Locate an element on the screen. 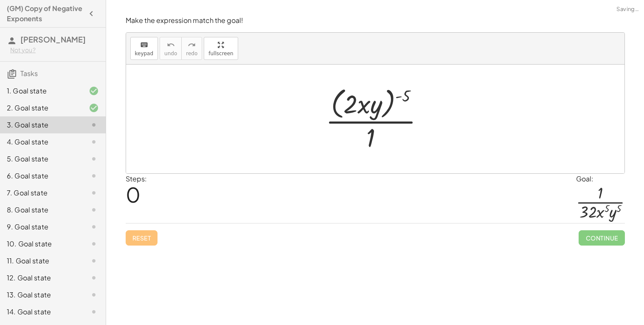  div: 3. Goal state is located at coordinates (41, 125).